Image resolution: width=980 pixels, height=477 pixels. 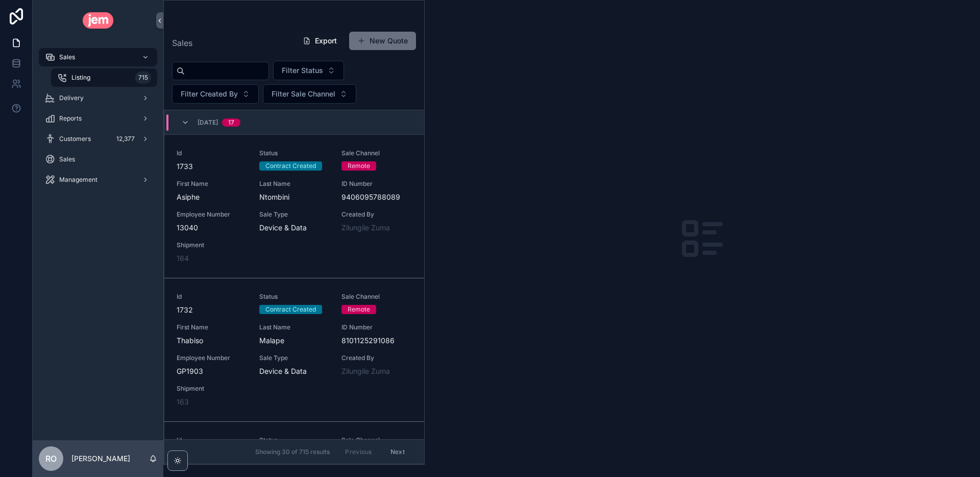 I want to click on span: Filter Created By, so click(x=209, y=94).